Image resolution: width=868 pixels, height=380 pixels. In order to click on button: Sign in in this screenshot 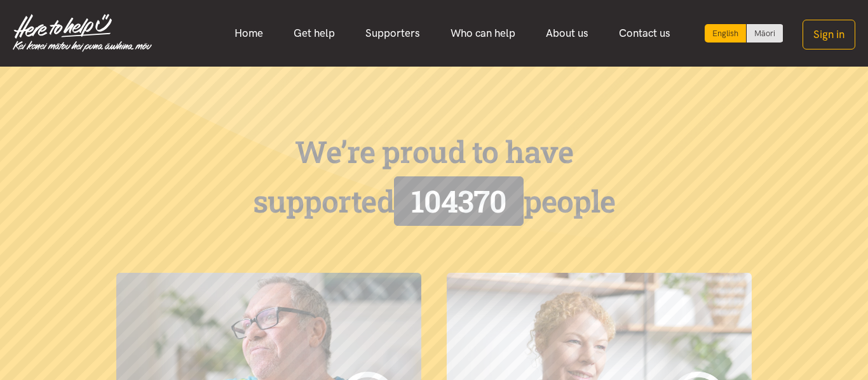, I will do `click(829, 34)`.